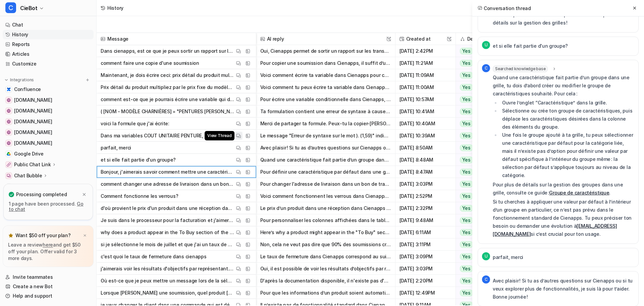 The width and height of the screenshot is (644, 306). I want to click on button: Voici comment tu peux écrire ta variable dans Cienapps pour effectuer ce calcul : **Formule deman..., so click(325, 87).